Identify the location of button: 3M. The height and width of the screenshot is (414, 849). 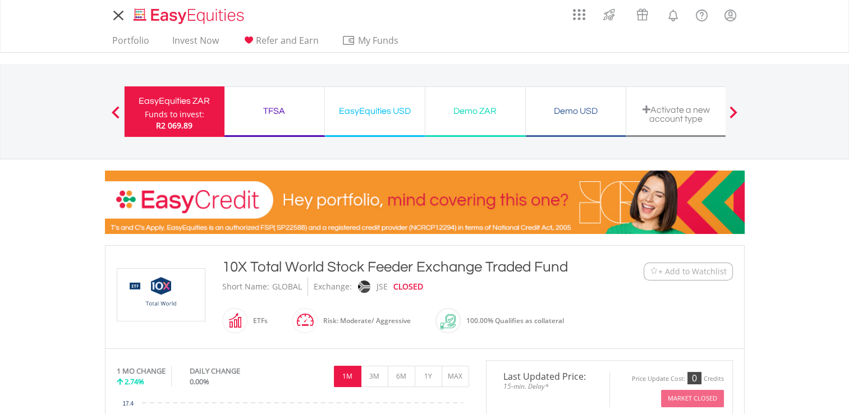
(374, 377).